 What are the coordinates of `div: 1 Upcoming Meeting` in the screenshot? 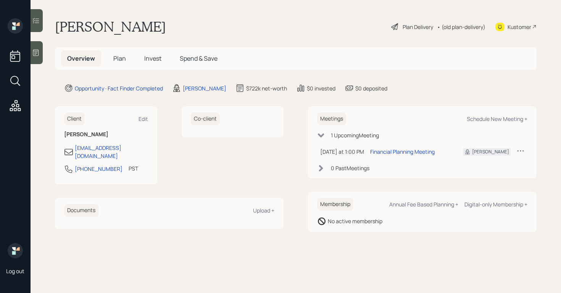 It's located at (355, 135).